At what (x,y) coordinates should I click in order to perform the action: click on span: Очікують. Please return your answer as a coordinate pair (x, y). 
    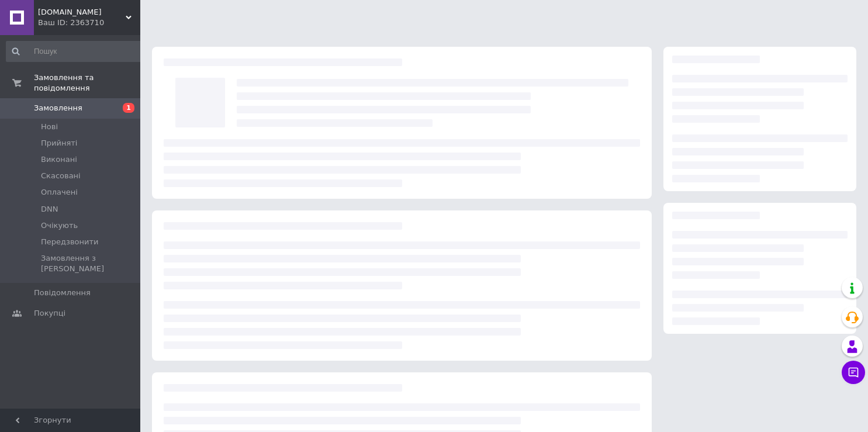
    Looking at the image, I should click on (59, 226).